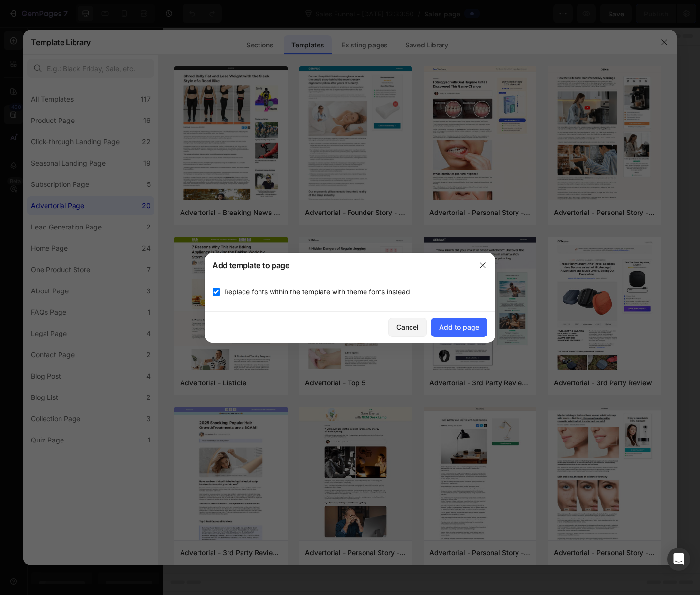  Describe the element at coordinates (679, 559) in the screenshot. I see `div: Open Intercom Messenger` at that location.